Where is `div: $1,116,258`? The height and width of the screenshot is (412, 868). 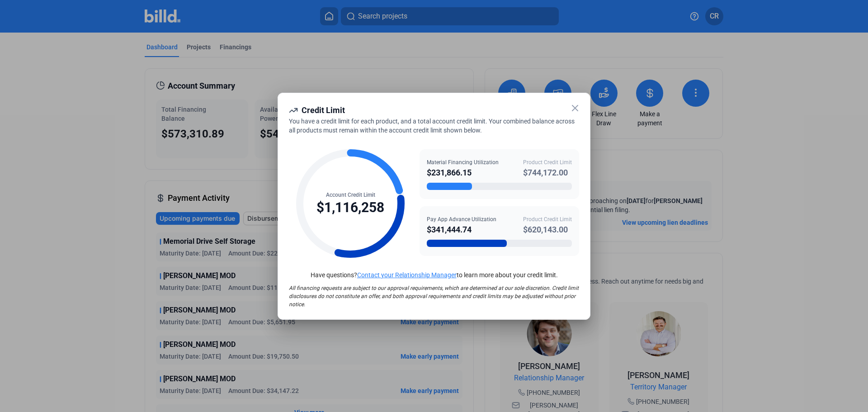
div: $1,116,258 is located at coordinates (350, 208).